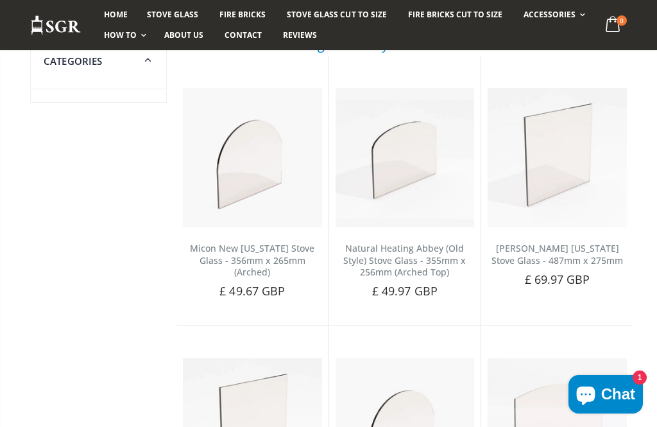  What do you see at coordinates (116, 15) in the screenshot?
I see `a: Home` at bounding box center [116, 15].